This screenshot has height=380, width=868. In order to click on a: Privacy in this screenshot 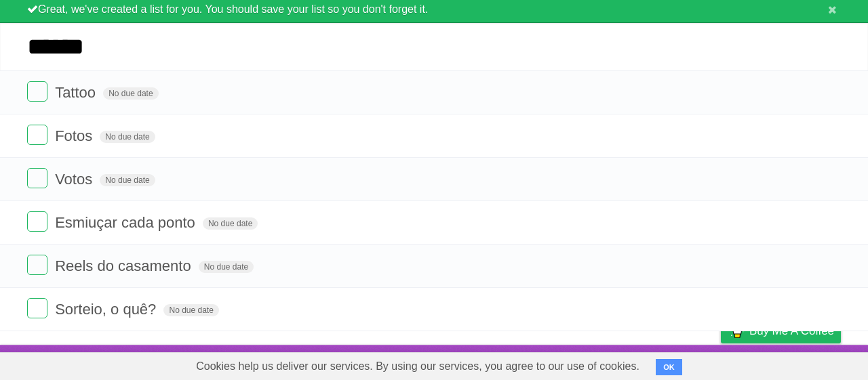, I will do `click(721, 362)`.